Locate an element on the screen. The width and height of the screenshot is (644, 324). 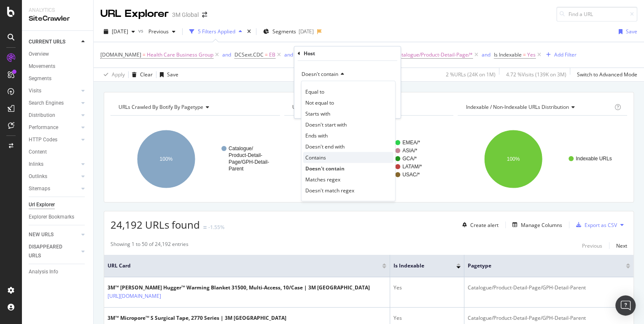
a: Segments is located at coordinates (58, 79).